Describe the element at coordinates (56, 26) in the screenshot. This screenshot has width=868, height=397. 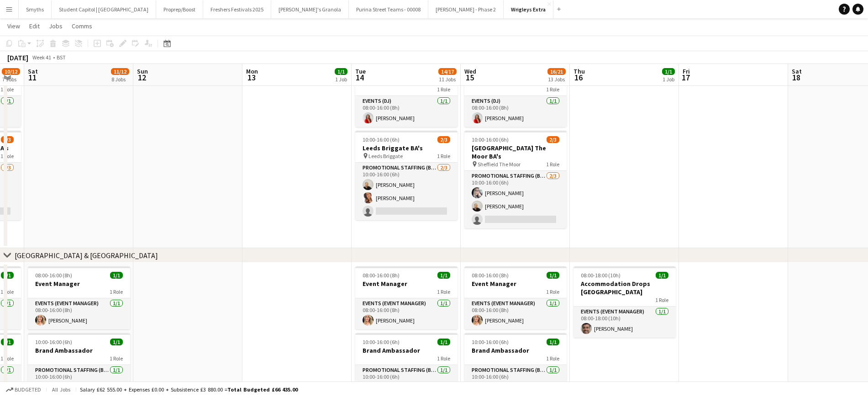
I see `a: Jobs` at that location.